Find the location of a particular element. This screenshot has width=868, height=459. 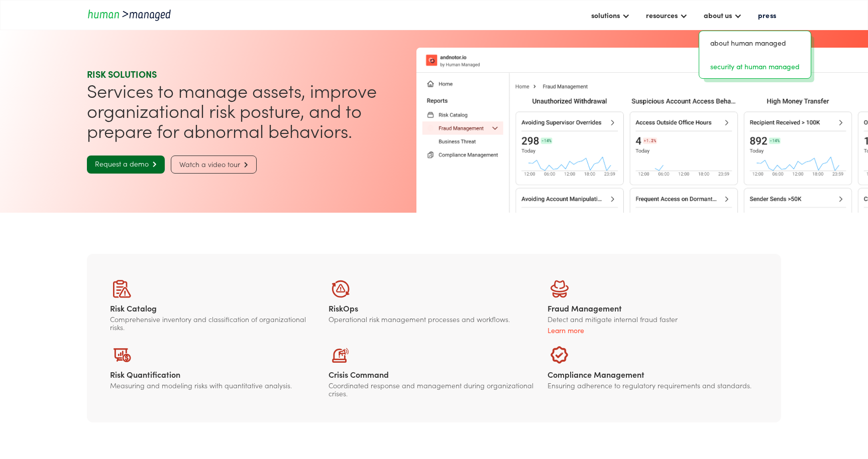

div: Risk Quantification is located at coordinates (216, 375).